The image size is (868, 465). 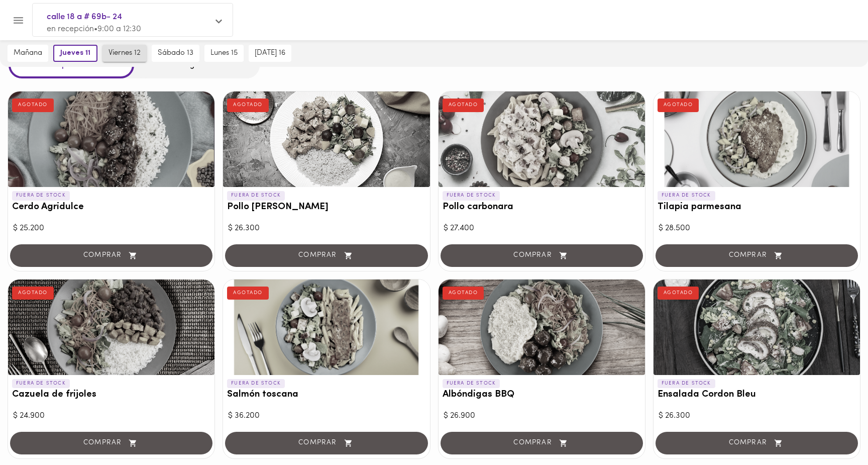 I want to click on h3: Cazuela de frijoles, so click(x=111, y=395).